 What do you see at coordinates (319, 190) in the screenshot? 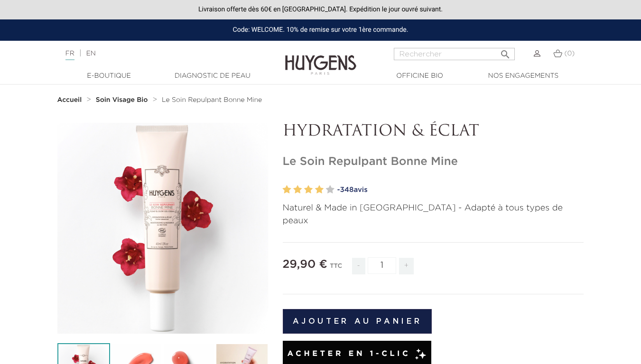
I see `label: 4` at bounding box center [319, 190].